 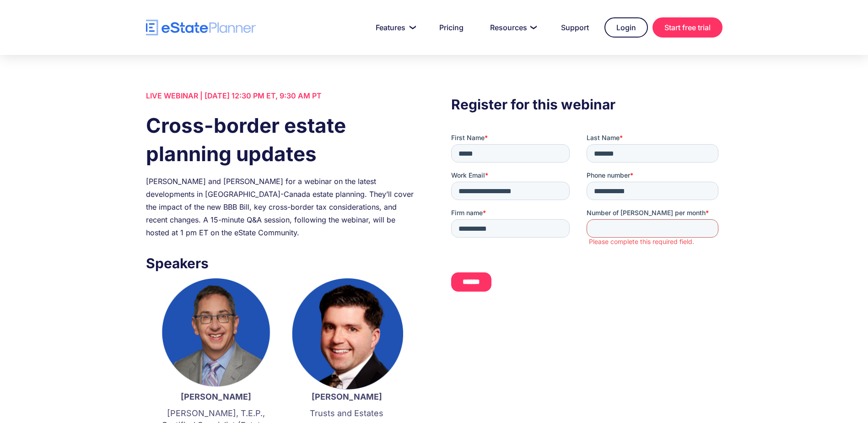 I want to click on a: Support, so click(x=575, y=28).